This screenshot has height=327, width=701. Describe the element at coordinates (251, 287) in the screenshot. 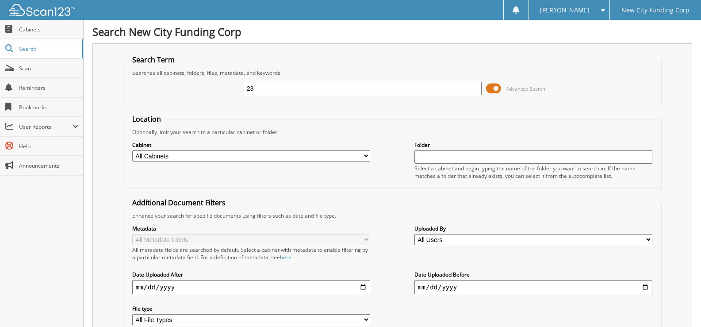

I see `input: start` at that location.